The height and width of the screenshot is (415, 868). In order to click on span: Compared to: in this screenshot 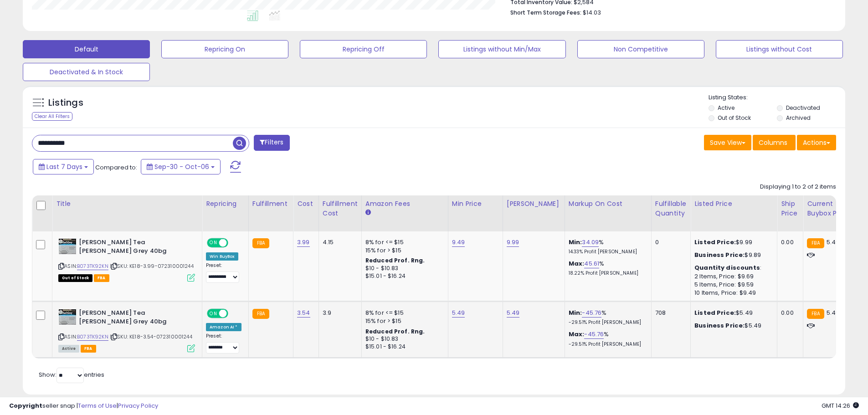, I will do `click(116, 167)`.